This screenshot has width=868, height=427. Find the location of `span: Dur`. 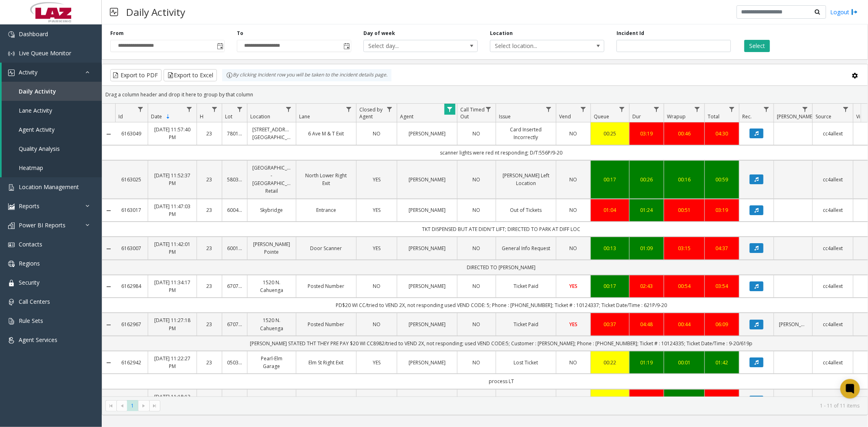

span: Dur is located at coordinates (636, 116).